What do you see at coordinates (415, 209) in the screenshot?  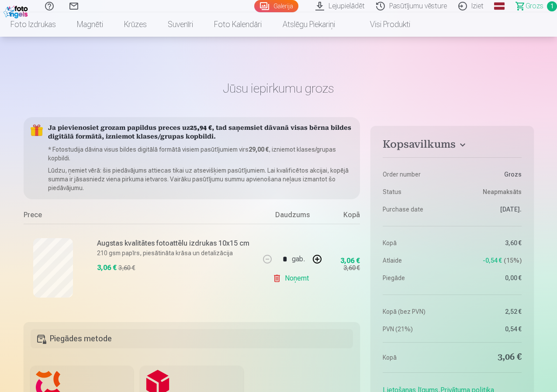 I see `dt: Purchase date` at bounding box center [415, 209].